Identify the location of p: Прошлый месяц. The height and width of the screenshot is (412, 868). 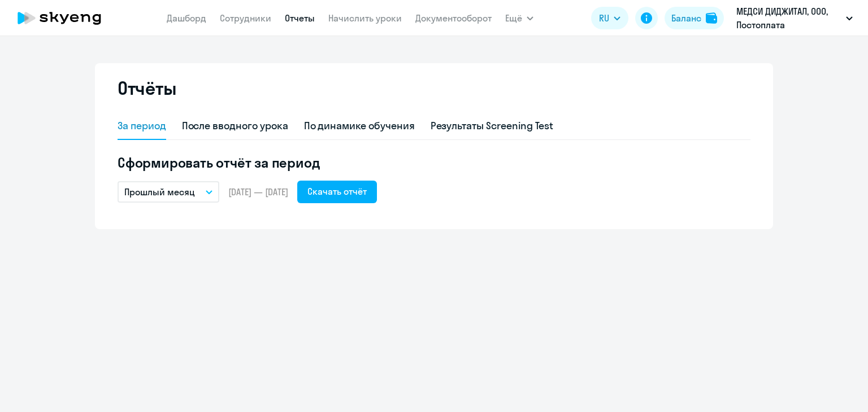
(159, 192).